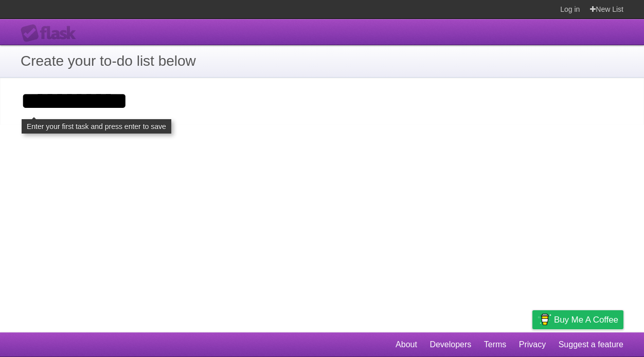 This screenshot has height=357, width=644. I want to click on div: Flask, so click(52, 33).